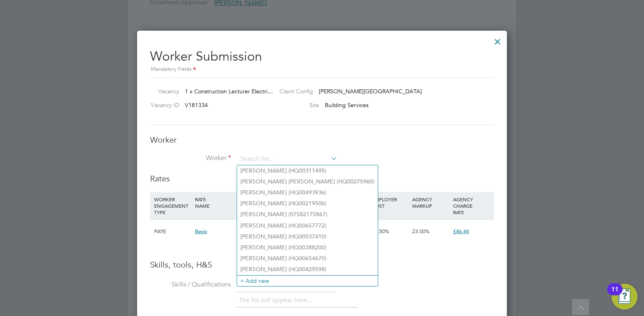  Describe the element at coordinates (322, 70) in the screenshot. I see `div: Mandatory Fields` at that location.